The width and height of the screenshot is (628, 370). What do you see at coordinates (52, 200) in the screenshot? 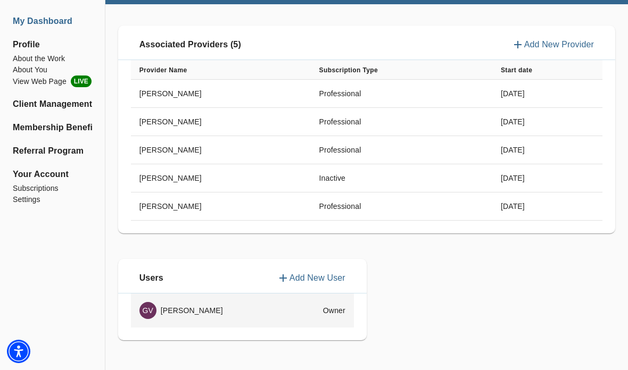
I see `li: Settings` at bounding box center [52, 200].